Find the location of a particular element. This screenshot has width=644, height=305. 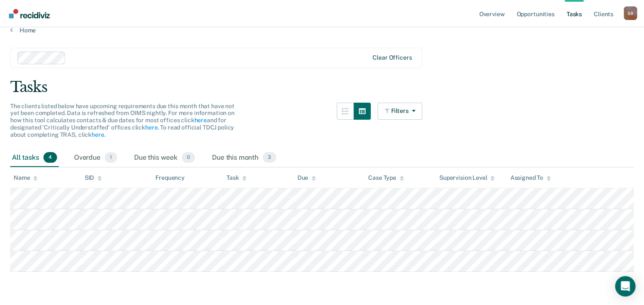

div: Frequency is located at coordinates (170, 178).